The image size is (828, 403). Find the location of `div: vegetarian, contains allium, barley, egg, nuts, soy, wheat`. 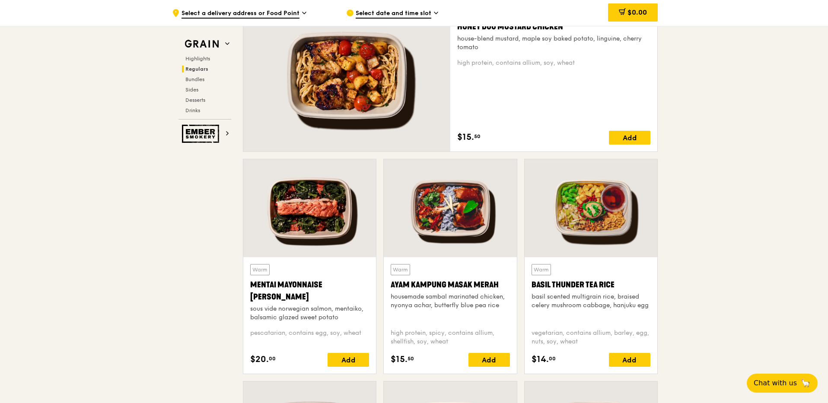

div: vegetarian, contains allium, barley, egg, nuts, soy, wheat is located at coordinates (591, 338).